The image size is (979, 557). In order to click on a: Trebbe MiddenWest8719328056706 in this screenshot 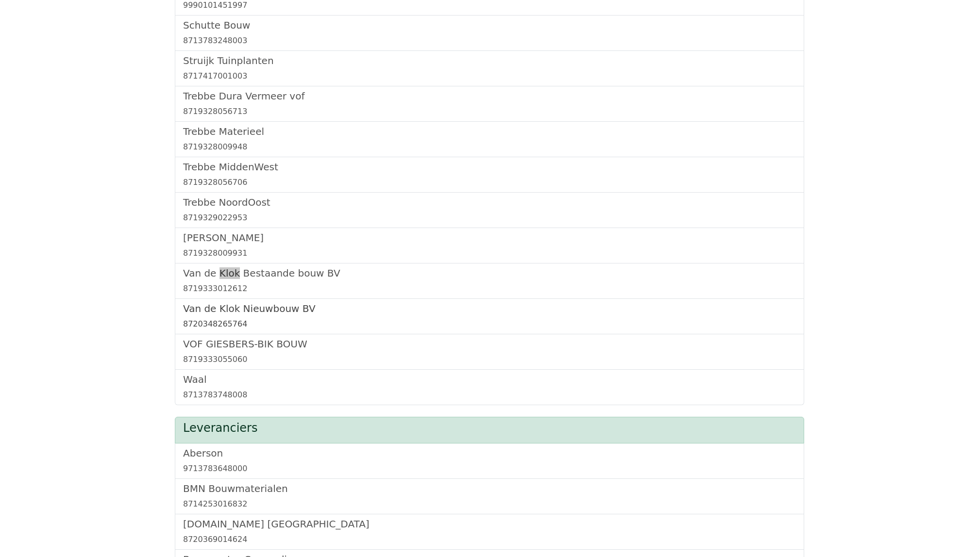, I will do `click(489, 175)`.